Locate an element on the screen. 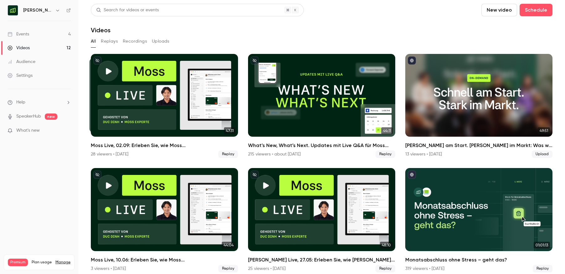 The image size is (565, 274). button: Uploads is located at coordinates (161, 41).